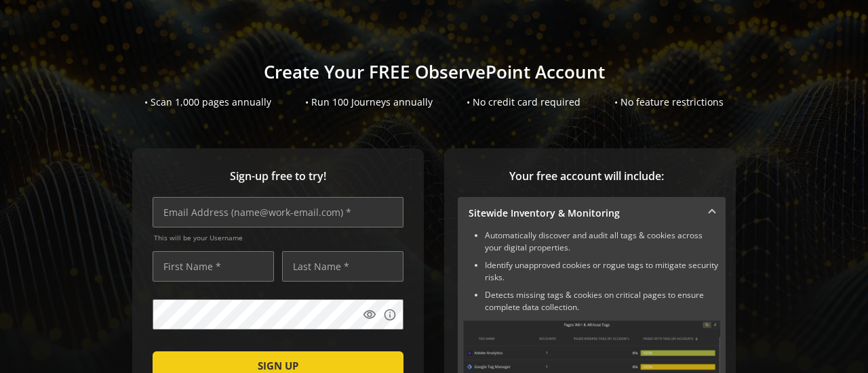 The width and height of the screenshot is (868, 373). What do you see at coordinates (591, 213) in the screenshot?
I see `mat-expansion-panel-header: Sitewide Inventory & Monitoring` at bounding box center [591, 213].